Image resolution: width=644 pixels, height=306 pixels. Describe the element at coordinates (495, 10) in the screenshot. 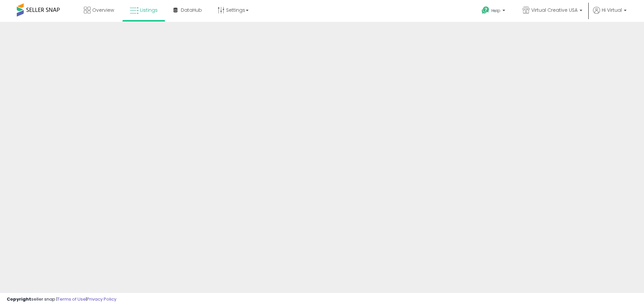

I see `span: Help` at that location.